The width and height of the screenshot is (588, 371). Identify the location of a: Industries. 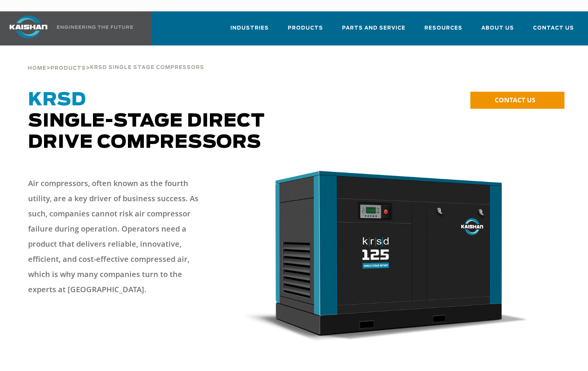
(249, 31).